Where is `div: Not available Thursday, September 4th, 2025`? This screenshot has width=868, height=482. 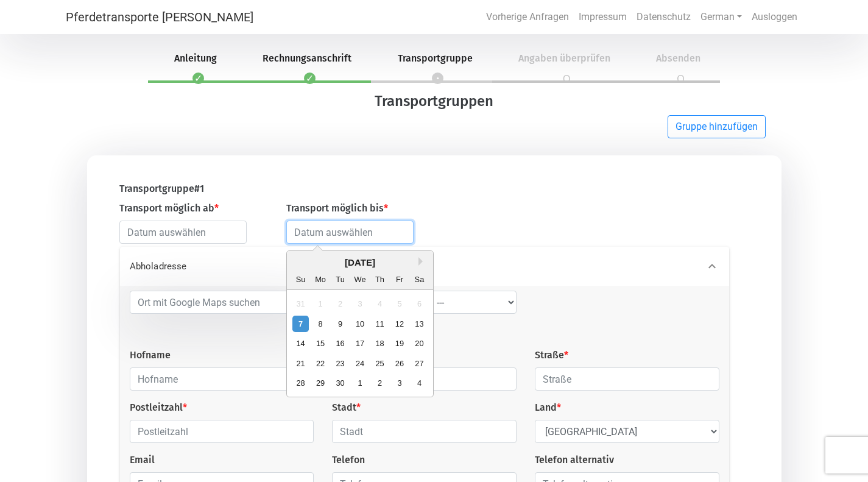
div: Not available Thursday, September 4th, 2025 is located at coordinates (379, 304).